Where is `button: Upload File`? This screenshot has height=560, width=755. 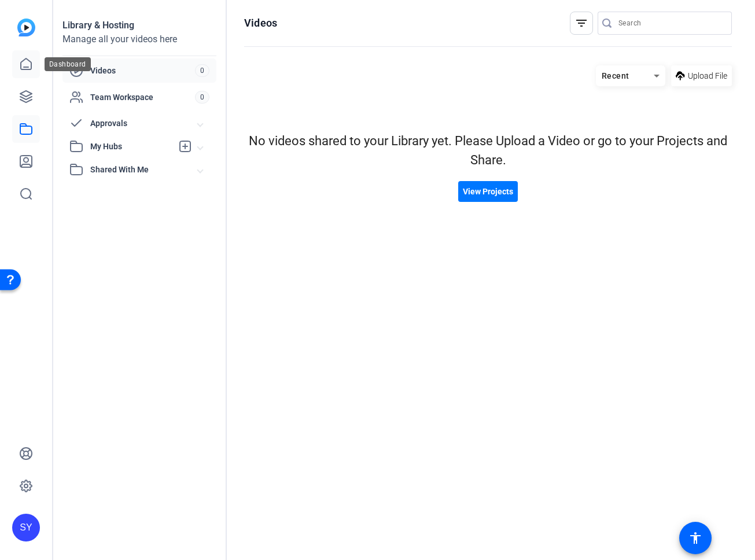
button: Upload File is located at coordinates (701, 76).